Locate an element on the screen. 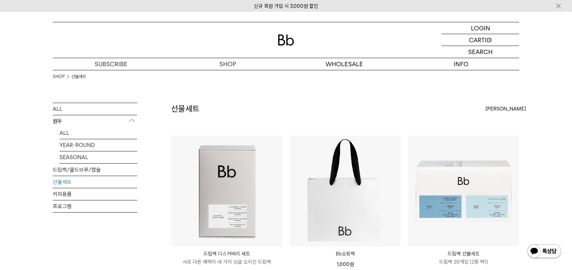 The width and height of the screenshot is (572, 270). p: 서로 다른 매력의 네 가지 싱글 오리진 드립백 is located at coordinates (227, 262).